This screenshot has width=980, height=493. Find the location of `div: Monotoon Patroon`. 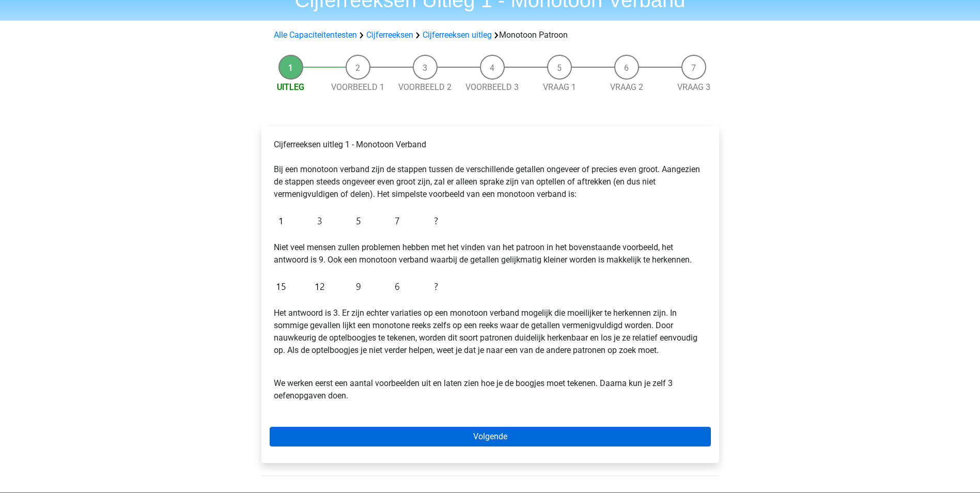

div: Monotoon Patroon is located at coordinates (491, 35).